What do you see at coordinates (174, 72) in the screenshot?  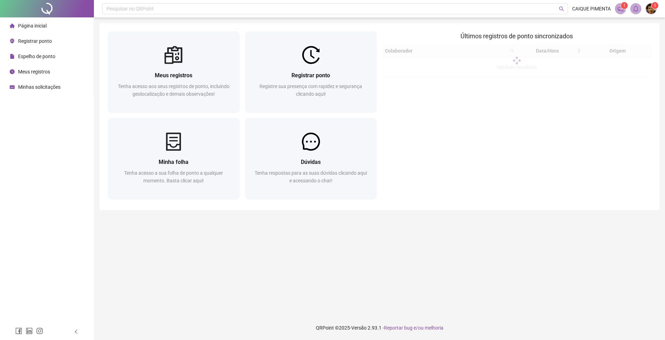 I see `a: Meus registrosTenha acesso aos seus registros de ponto, incluindo geolocalização e demais observa...` at bounding box center [174, 72].